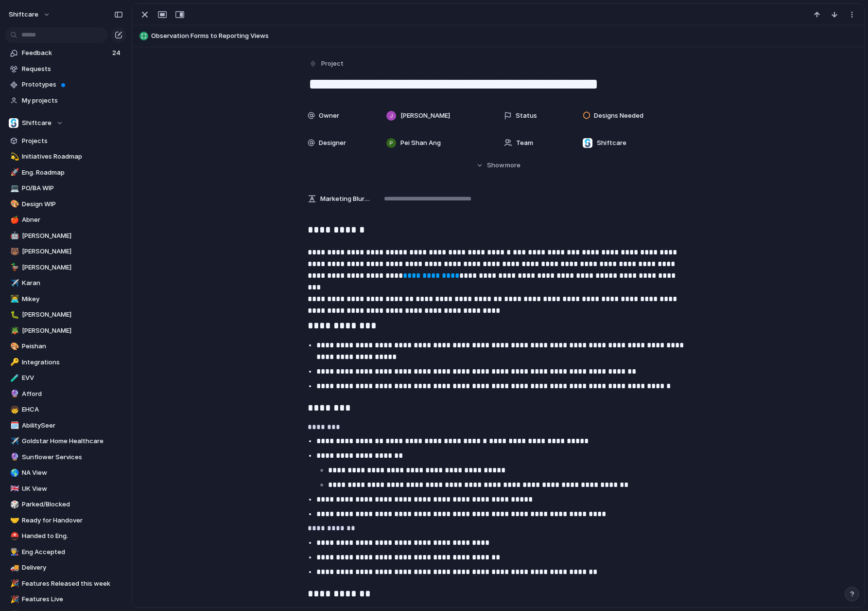 The height and width of the screenshot is (611, 868). What do you see at coordinates (65, 489) in the screenshot?
I see `div: 🇬🇧UK View` at bounding box center [65, 489].